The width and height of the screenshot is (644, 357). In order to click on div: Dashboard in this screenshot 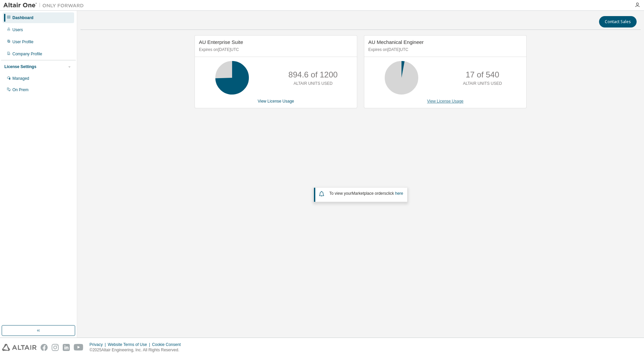, I will do `click(23, 17)`.